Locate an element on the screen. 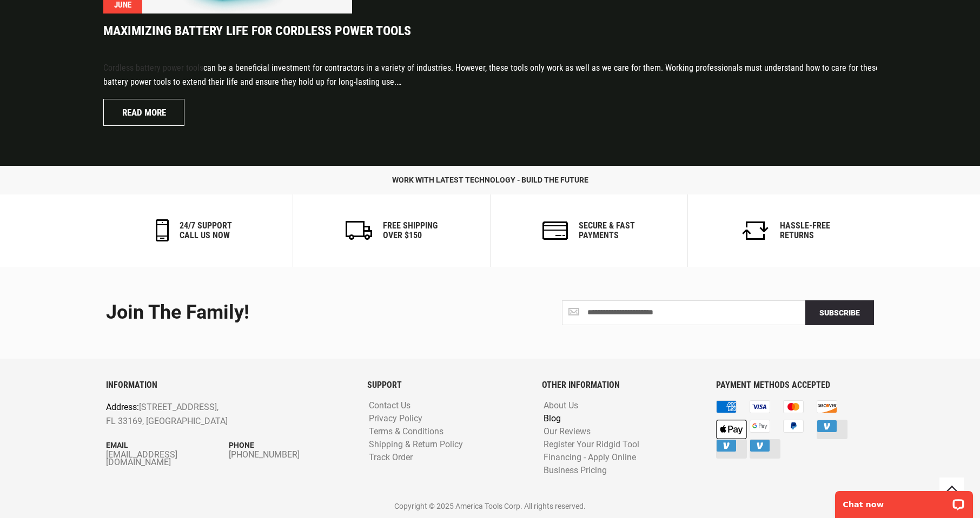 The image size is (980, 518). a: Maximizing Battery Life for Cordless Power Tools is located at coordinates (498, 38).